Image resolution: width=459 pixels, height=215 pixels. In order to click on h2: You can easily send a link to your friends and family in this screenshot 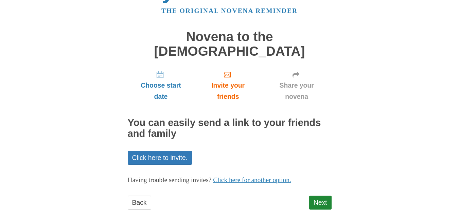, I will do `click(230, 129)`.